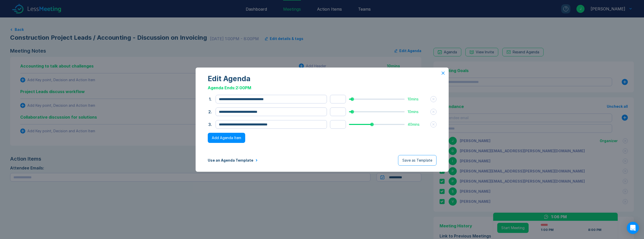  Describe the element at coordinates (210, 99) in the screenshot. I see `button: 1.` at that location.